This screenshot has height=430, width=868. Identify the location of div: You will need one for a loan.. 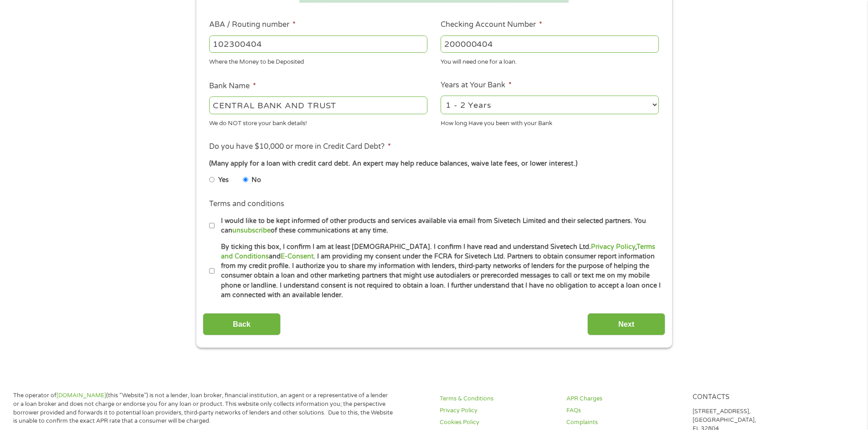
(549, 60).